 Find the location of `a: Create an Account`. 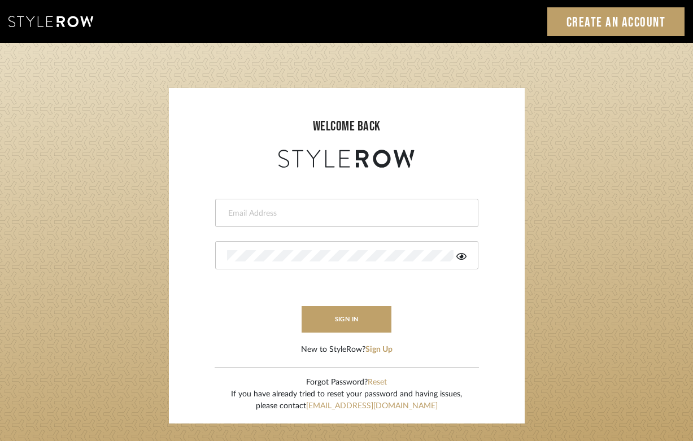

a: Create an Account is located at coordinates (616, 21).